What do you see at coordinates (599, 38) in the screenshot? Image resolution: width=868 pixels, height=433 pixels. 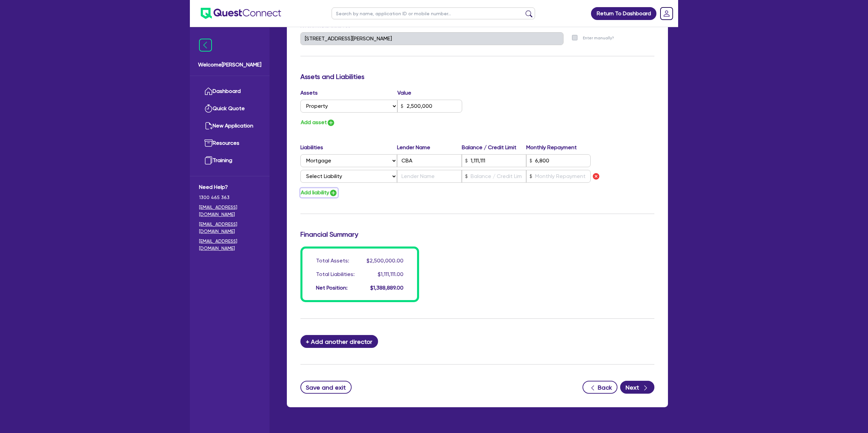 I see `label: Enter manually?` at bounding box center [599, 38].